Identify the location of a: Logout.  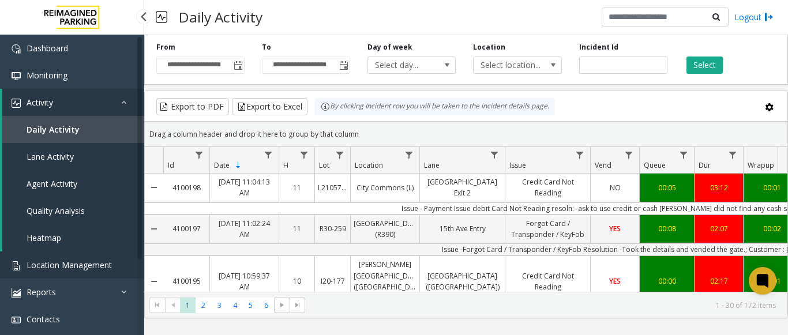
(754, 17).